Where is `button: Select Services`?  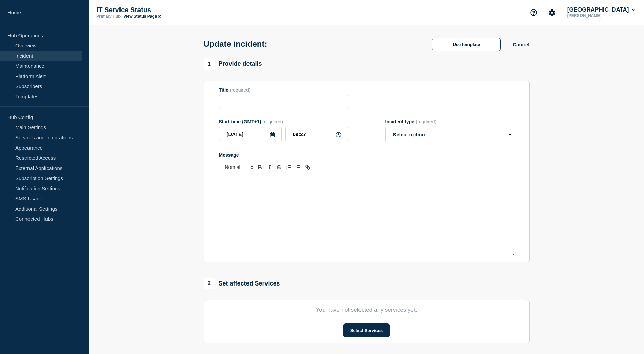
button: Select Services is located at coordinates (366, 330).